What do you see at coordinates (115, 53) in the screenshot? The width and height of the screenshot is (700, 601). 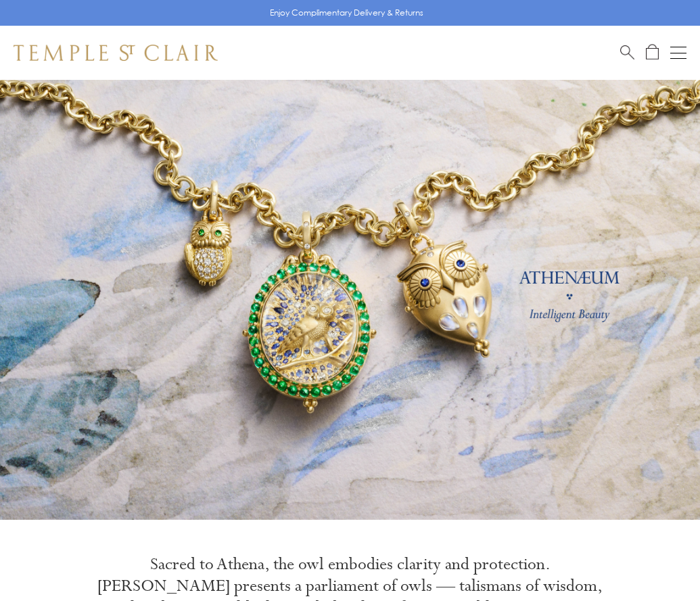 I see `img: Temple St. Clair` at bounding box center [115, 53].